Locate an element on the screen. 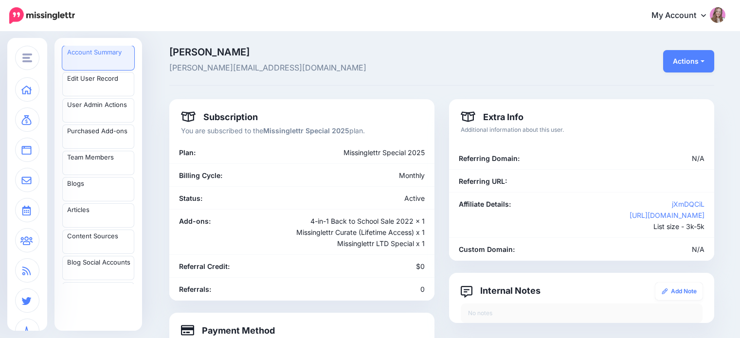  b: Plan: is located at coordinates (187, 152).